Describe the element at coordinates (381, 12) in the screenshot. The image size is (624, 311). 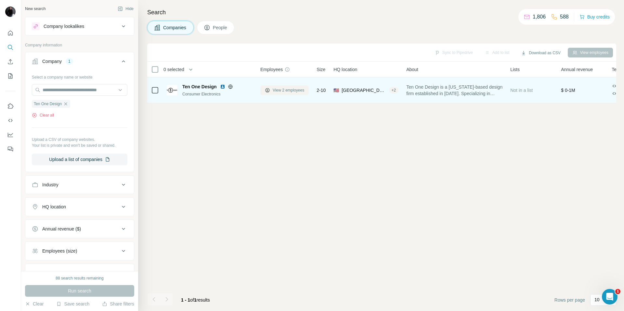
I see `h4: Search` at that location.